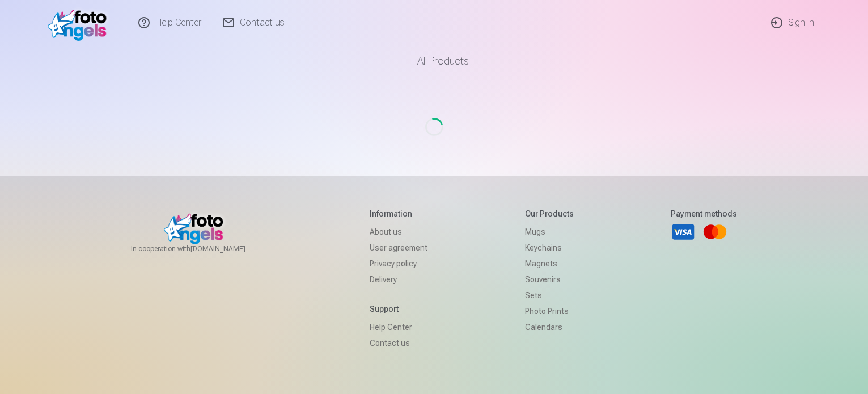 The height and width of the screenshot is (394, 868). What do you see at coordinates (398, 280) in the screenshot?
I see `a: Delivery` at bounding box center [398, 280].